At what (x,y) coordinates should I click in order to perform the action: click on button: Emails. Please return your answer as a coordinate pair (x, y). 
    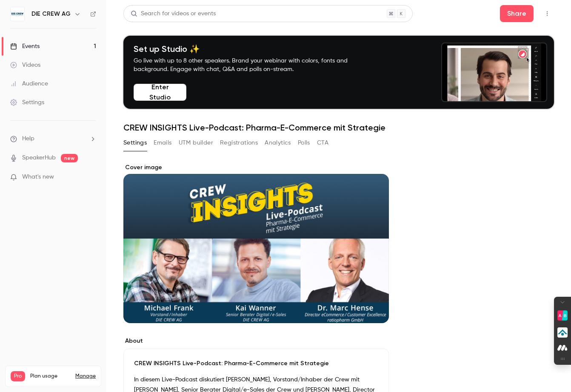
    Looking at the image, I should click on (163, 143).